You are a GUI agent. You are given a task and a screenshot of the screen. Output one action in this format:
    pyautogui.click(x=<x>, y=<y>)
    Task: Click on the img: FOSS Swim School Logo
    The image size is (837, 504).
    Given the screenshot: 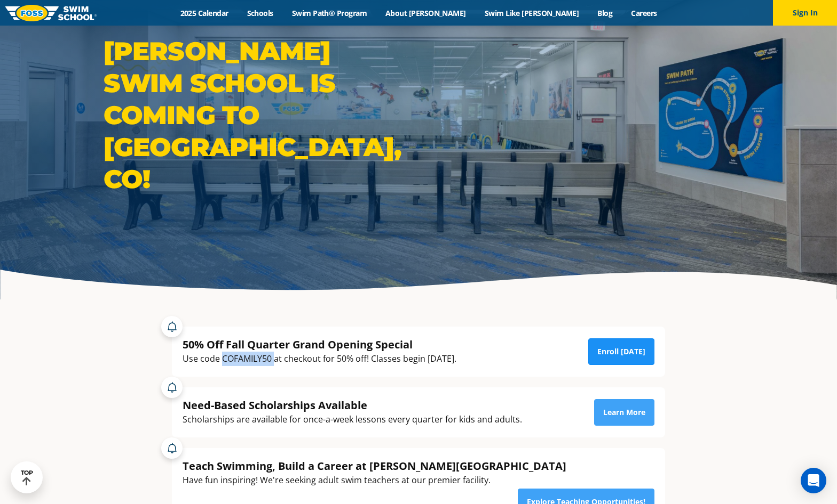 What is the action you would take?
    pyautogui.click(x=50, y=13)
    